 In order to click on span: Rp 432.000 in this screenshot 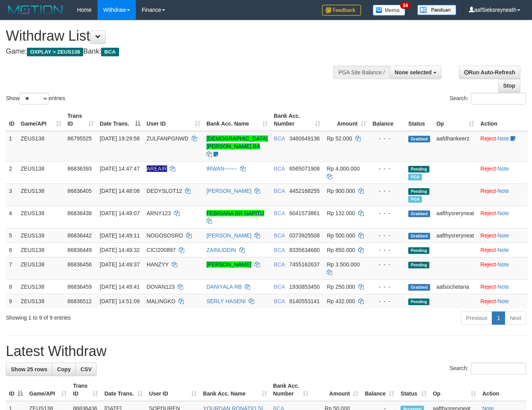, I will do `click(341, 301)`.